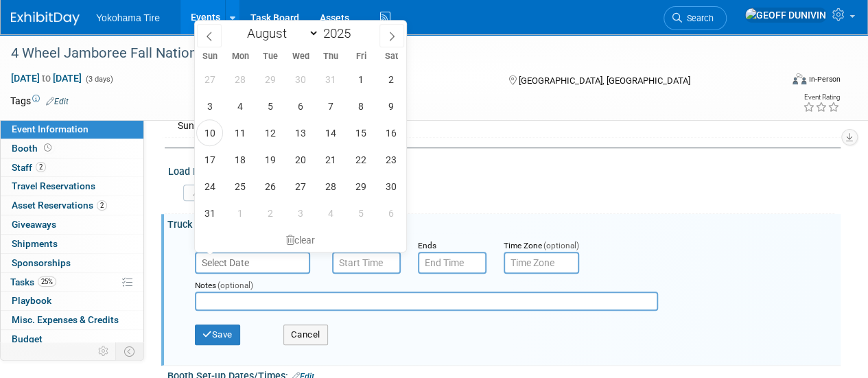  Describe the element at coordinates (360, 79) in the screenshot. I see `span: August 1, 2025` at that location.